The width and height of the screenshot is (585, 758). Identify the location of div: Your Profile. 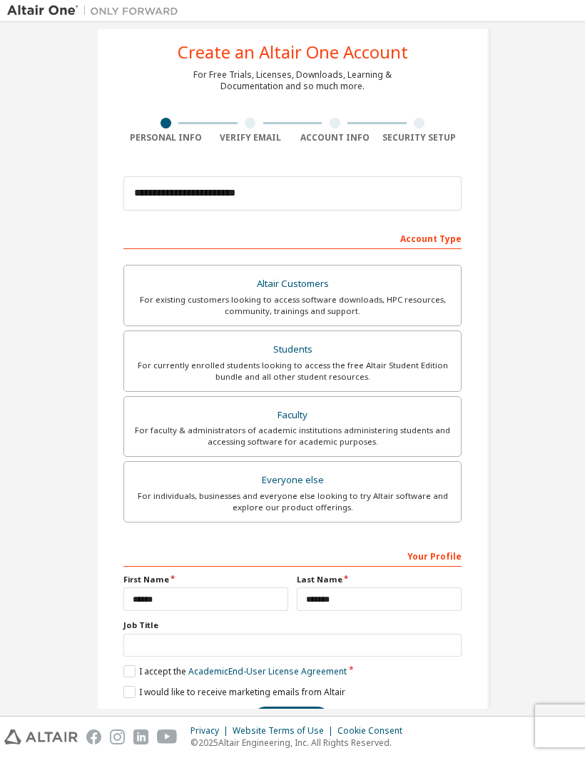
(293, 556).